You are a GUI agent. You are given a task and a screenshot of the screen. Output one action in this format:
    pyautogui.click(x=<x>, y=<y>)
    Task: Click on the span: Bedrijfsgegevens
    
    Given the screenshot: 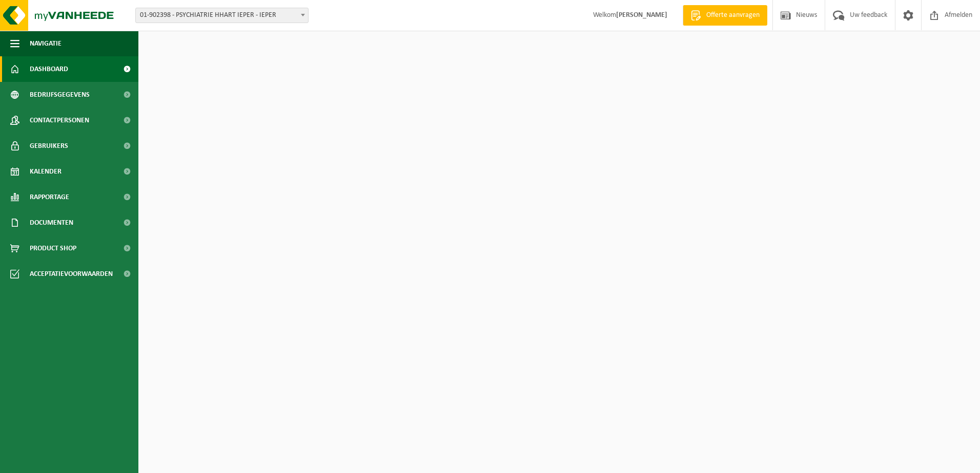 What is the action you would take?
    pyautogui.click(x=59, y=95)
    